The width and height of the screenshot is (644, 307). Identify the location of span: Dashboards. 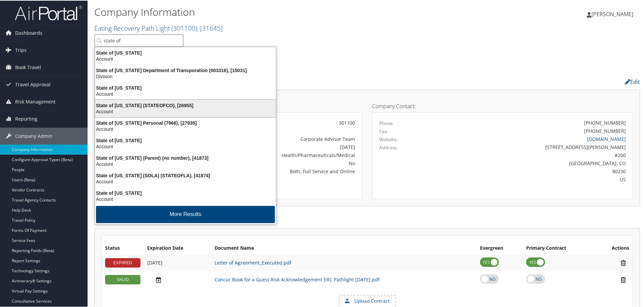
(28, 32).